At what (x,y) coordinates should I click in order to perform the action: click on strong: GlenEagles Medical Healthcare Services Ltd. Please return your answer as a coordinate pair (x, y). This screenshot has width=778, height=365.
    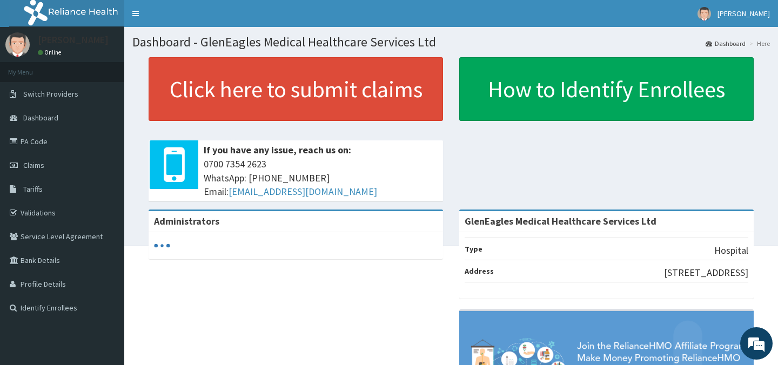
    Looking at the image, I should click on (561, 221).